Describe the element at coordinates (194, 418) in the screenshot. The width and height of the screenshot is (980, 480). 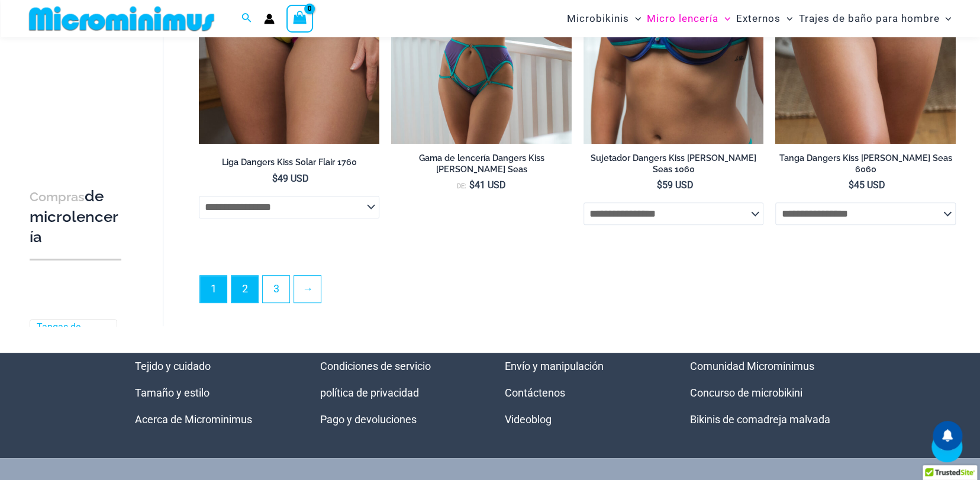
I see `a: Acerca de Microminimus` at that location.